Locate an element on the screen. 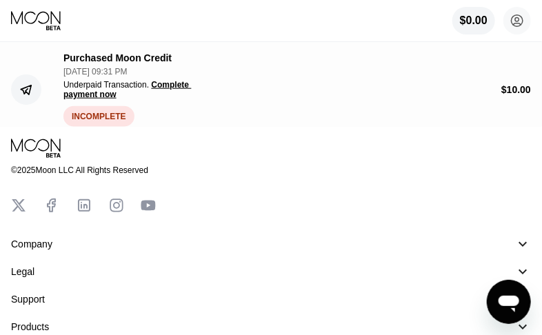 This screenshot has width=542, height=335. div: Products is located at coordinates (30, 327).